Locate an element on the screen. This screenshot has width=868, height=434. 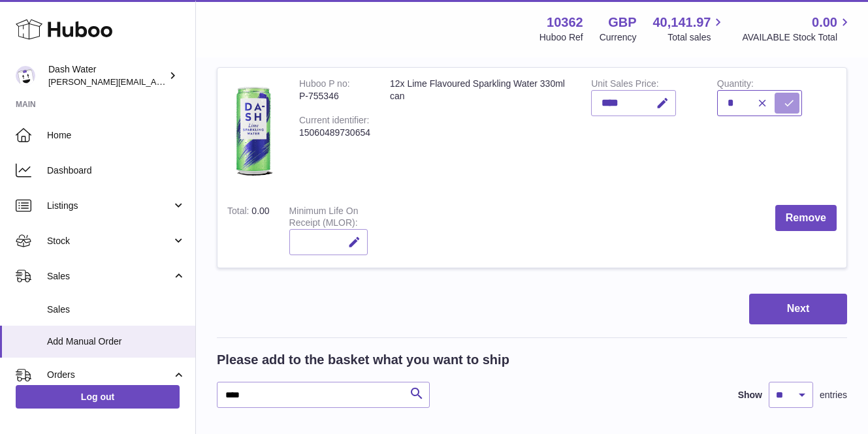
strong: 10362 is located at coordinates (565, 22).